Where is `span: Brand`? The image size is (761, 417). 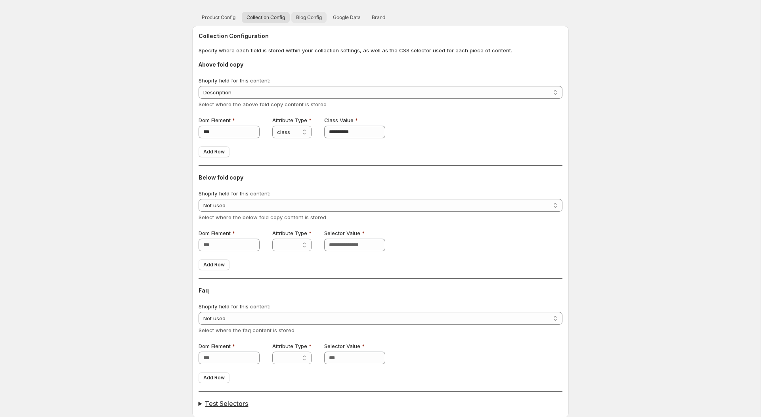 span: Brand is located at coordinates (379, 17).